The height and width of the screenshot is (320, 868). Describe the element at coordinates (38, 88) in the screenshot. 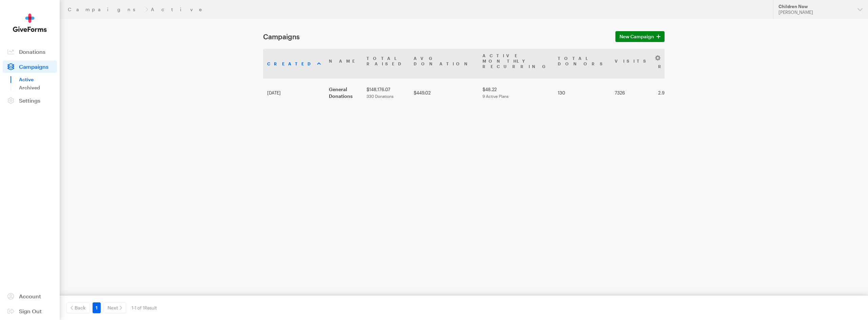

I see `a: Archived` at that location.